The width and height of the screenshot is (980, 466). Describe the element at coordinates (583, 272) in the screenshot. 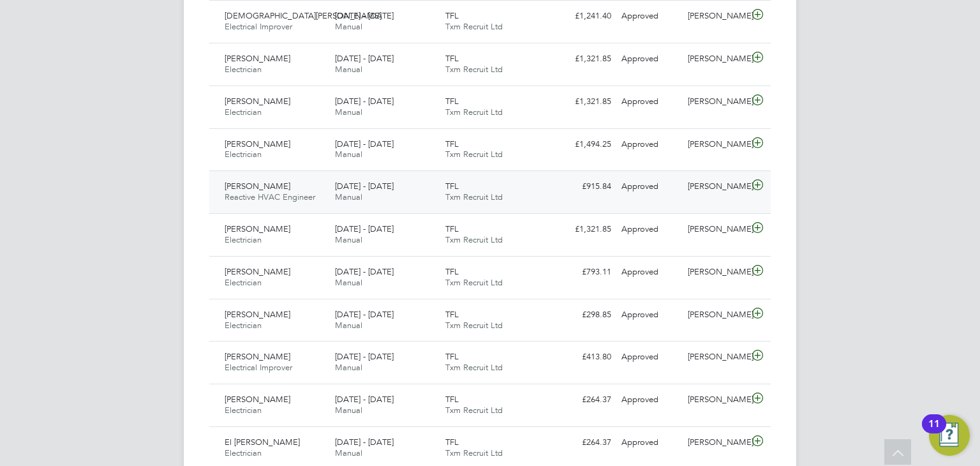

I see `div: £793.11` at that location.